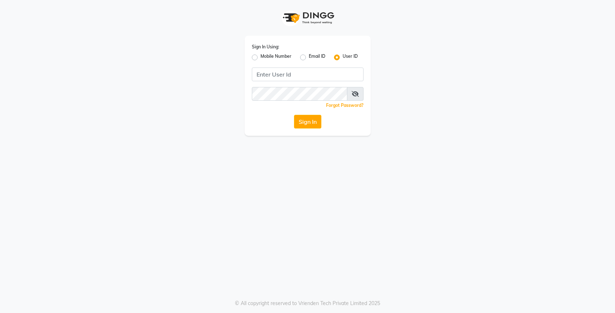 This screenshot has width=615, height=313. Describe the element at coordinates (276, 57) in the screenshot. I see `label: Mobile Number` at that location.